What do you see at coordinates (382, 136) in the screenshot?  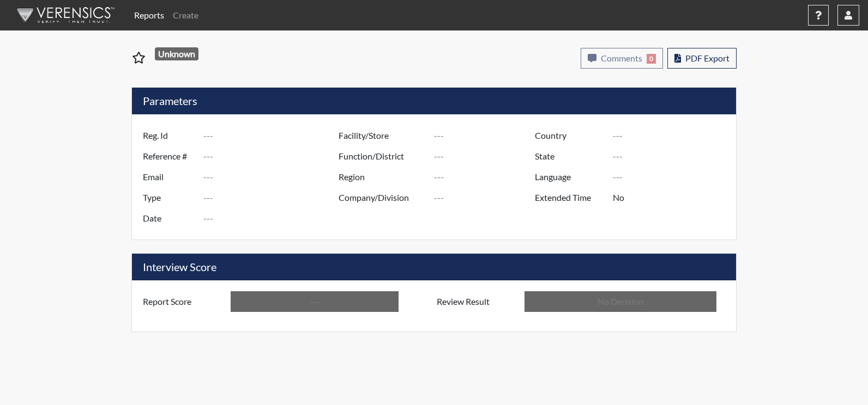 I see `label: Facility/Store` at bounding box center [382, 136].